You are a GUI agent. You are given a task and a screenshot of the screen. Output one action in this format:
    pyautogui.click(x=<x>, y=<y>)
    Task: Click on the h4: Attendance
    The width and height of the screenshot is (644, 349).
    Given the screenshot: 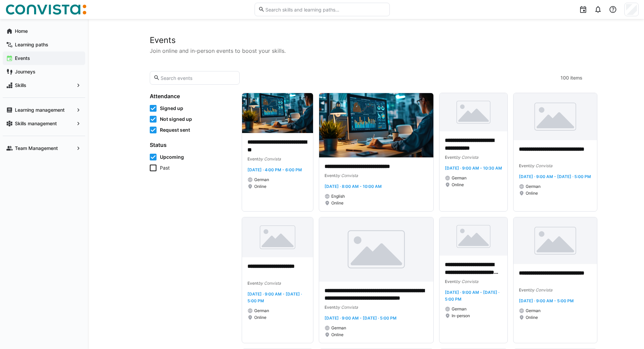 What is the action you would take?
    pyautogui.click(x=192, y=96)
    